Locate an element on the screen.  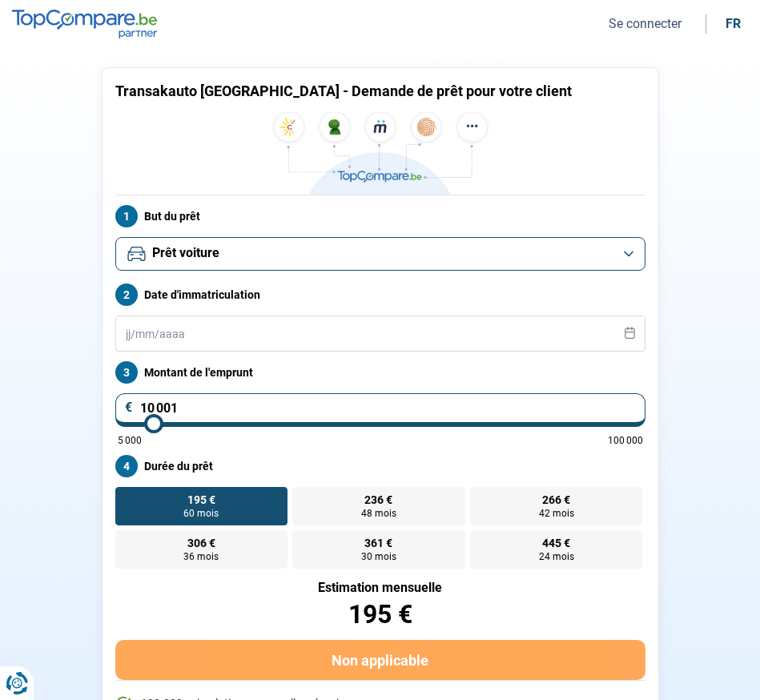
span: 24 mois is located at coordinates (557, 557).